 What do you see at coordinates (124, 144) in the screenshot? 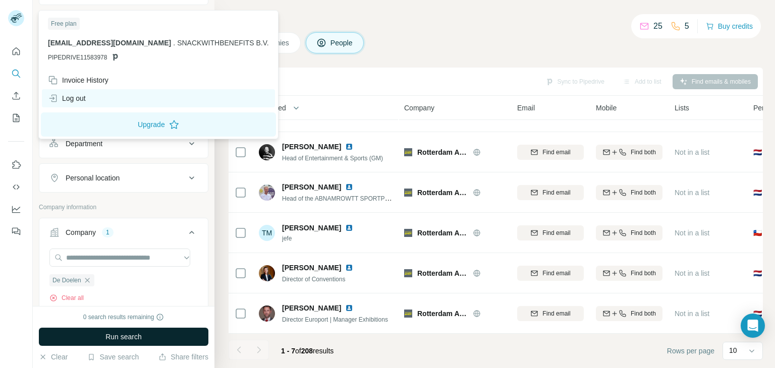
I see `button: Department` at bounding box center [124, 144].